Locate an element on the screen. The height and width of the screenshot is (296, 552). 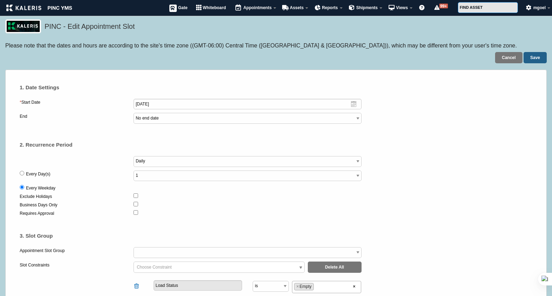
span: Views is located at coordinates (402, 8).